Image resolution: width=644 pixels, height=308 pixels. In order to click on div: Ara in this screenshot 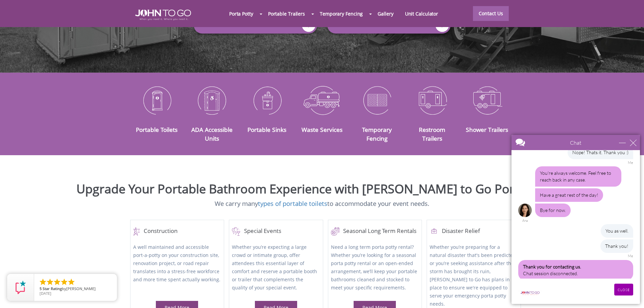, I will do `click(18, 89)`.